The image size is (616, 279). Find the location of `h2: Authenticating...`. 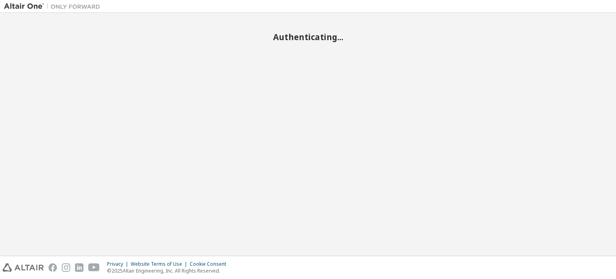

h2: Authenticating... is located at coordinates (308, 37).